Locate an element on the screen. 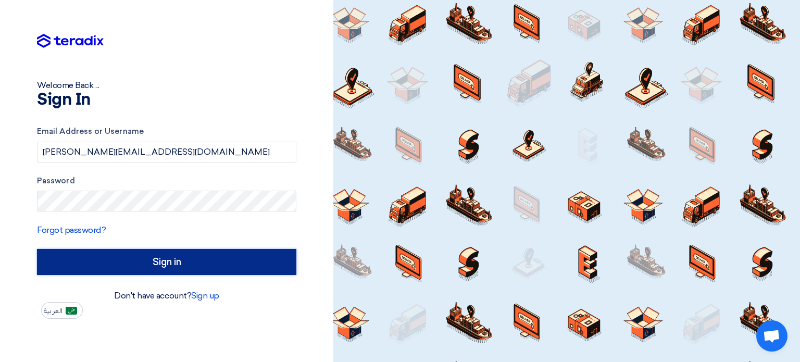 This screenshot has width=800, height=362. div: Don't have account? is located at coordinates (167, 296).